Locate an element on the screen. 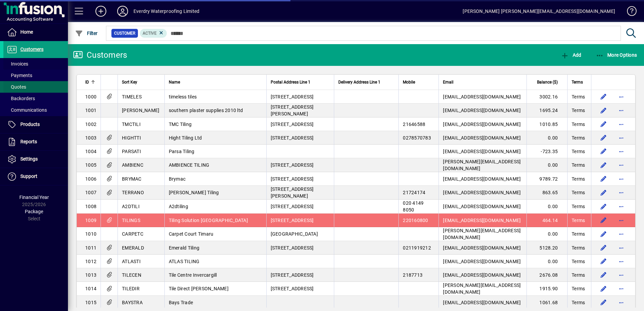 This screenshot has height=311, width=644. a: Quotes is located at coordinates (36, 87).